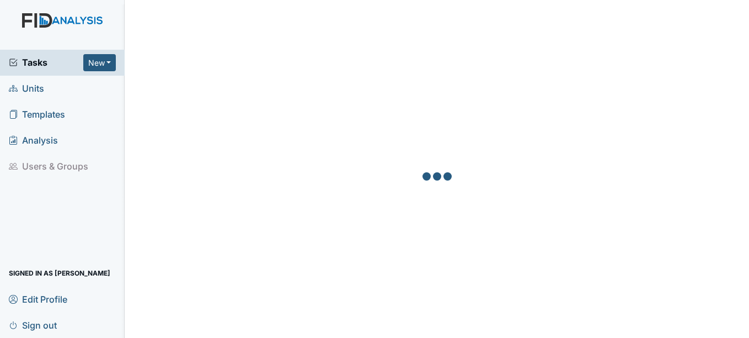 This screenshot has width=749, height=338. I want to click on a: Tasks, so click(46, 62).